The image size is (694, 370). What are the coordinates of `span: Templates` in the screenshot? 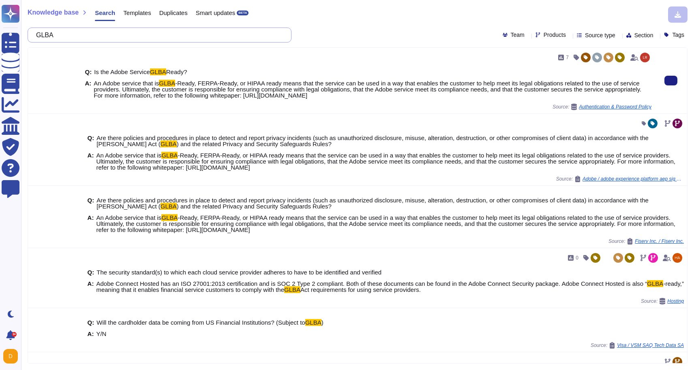 It's located at (137, 13).